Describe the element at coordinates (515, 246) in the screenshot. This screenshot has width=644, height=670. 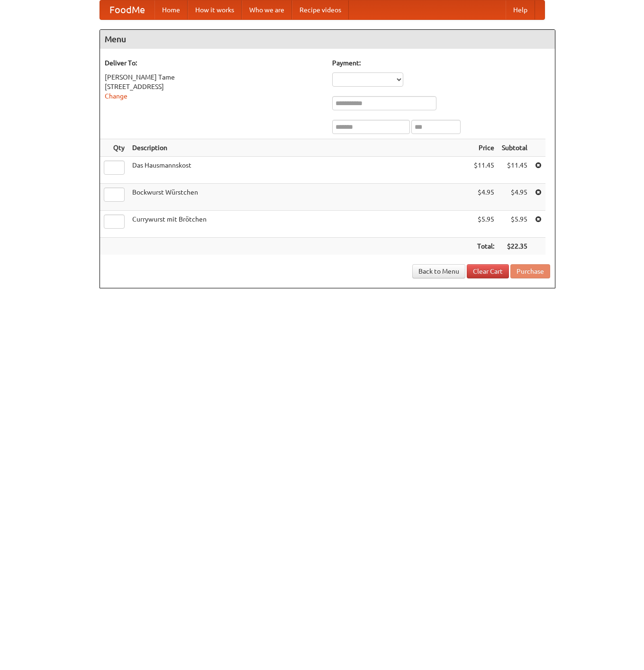
I see `th: $22.35` at that location.